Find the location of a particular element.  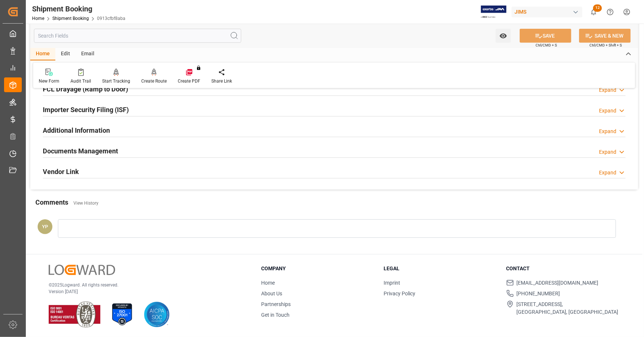

h2: Documents Management is located at coordinates (80, 151).